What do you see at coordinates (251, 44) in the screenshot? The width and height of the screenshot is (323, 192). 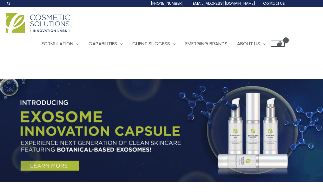 I see `a: About Us` at bounding box center [251, 44].